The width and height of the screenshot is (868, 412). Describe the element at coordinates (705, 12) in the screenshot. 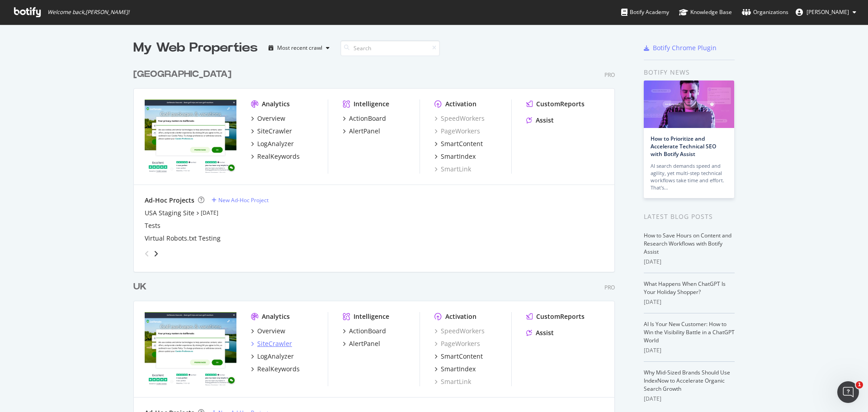

I see `div: Knowledge Base` at that location.